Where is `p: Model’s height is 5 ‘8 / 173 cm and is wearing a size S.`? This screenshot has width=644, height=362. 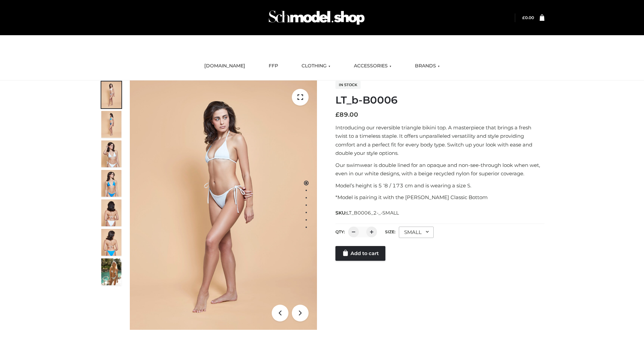
p: Model’s height is 5 ‘8 / 173 cm and is wearing a size S. is located at coordinates (440, 186).